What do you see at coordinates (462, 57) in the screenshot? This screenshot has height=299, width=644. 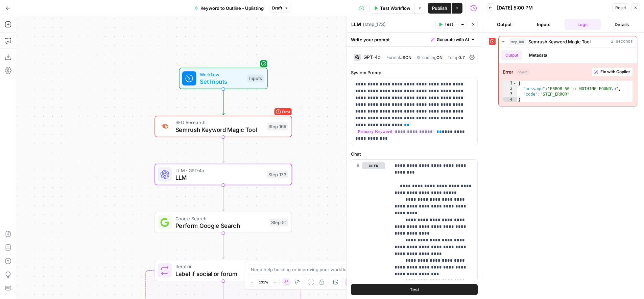 I see `span: 0.7` at bounding box center [462, 57].